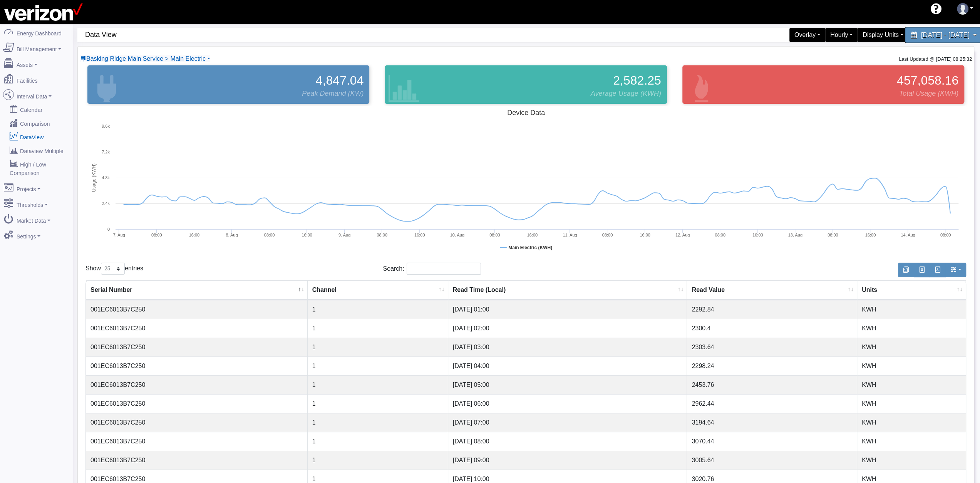  Describe the element at coordinates (105, 152) in the screenshot. I see `text: 7.2k` at that location.